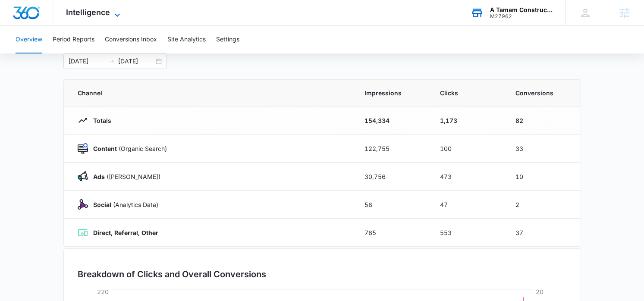  What do you see at coordinates (392, 205) in the screenshot?
I see `td: 58` at bounding box center [392, 205].